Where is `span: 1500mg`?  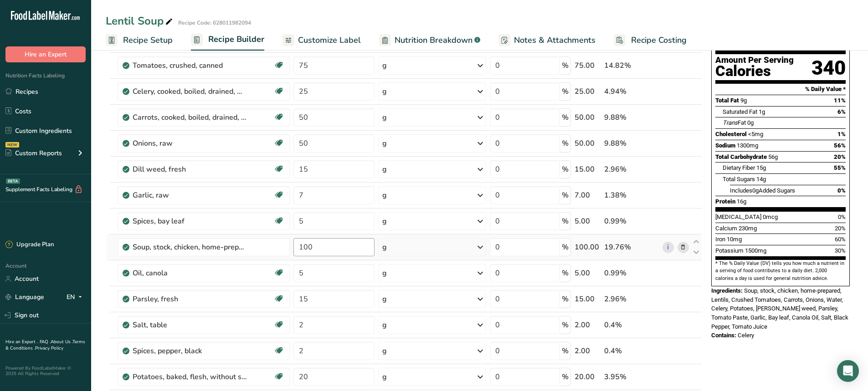
span: 1500mg is located at coordinates (755, 251).